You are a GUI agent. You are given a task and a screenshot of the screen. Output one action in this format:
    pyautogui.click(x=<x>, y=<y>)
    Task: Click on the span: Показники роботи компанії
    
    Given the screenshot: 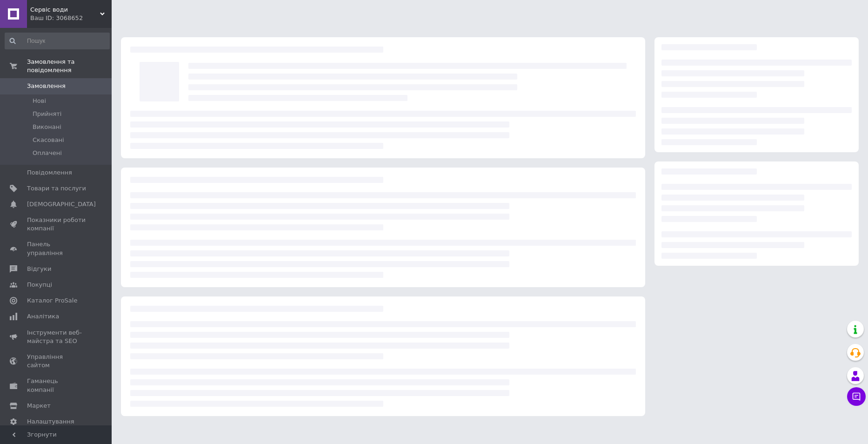 What is the action you would take?
    pyautogui.click(x=56, y=224)
    